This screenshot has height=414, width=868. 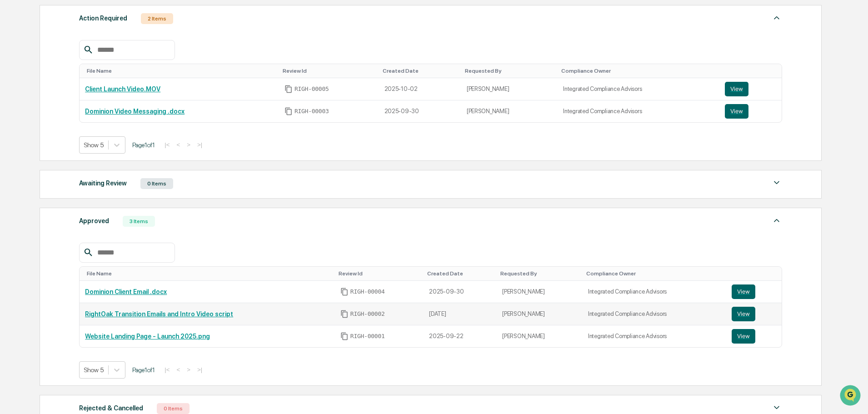 I want to click on span: RIGH-00001, so click(x=368, y=336).